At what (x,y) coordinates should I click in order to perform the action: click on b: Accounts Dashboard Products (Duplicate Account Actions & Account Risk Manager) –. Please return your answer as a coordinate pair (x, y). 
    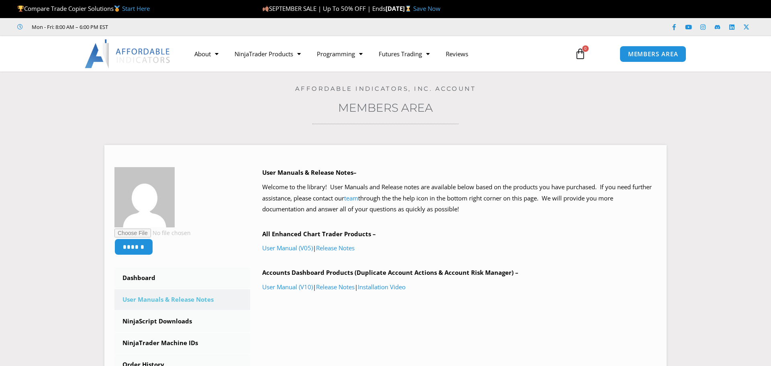
    Looking at the image, I should click on (390, 272).